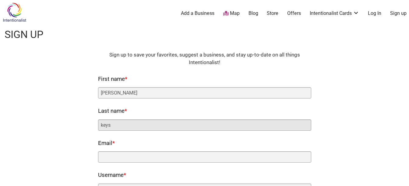  Describe the element at coordinates (334, 13) in the screenshot. I see `li: Intentionalist Cards` at that location.